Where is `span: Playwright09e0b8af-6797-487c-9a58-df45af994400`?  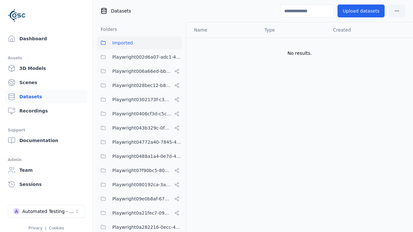
span: Playwright09e0b8af-6797-487c-9a58-df45af994400 is located at coordinates (142, 199).